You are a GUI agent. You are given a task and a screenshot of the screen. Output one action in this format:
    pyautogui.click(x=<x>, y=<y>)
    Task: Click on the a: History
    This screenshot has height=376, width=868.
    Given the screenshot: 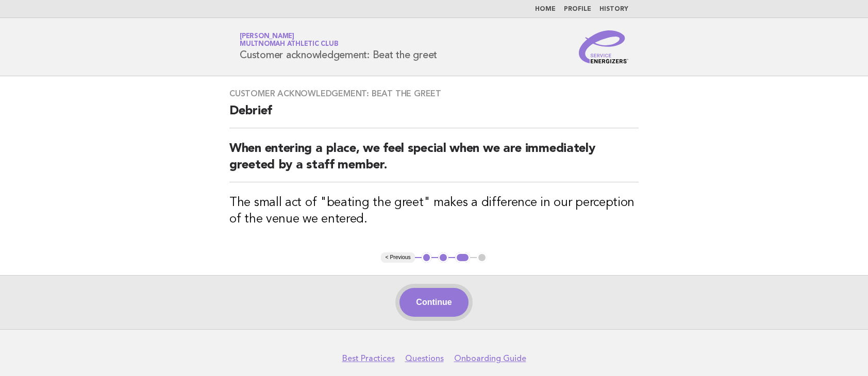 What is the action you would take?
    pyautogui.click(x=614, y=10)
    